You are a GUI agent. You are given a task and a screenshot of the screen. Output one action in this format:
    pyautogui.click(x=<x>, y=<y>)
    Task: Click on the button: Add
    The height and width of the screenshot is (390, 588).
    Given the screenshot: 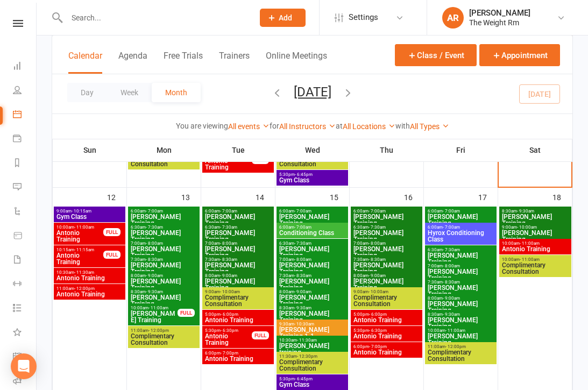 What is the action you would take?
    pyautogui.click(x=282, y=18)
    